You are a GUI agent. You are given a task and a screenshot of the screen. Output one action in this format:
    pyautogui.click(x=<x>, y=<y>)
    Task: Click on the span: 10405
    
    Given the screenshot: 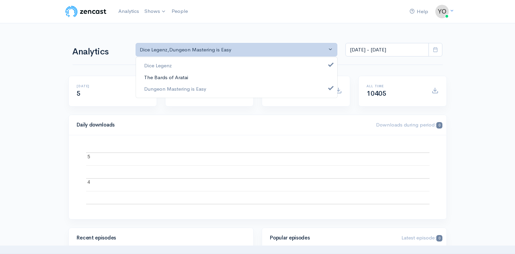 What is the action you would take?
    pyautogui.click(x=376, y=93)
    